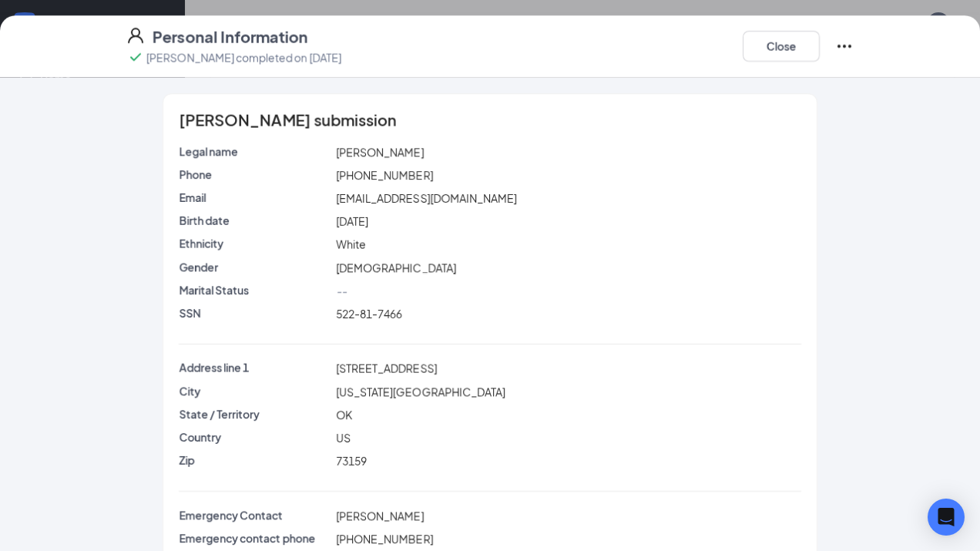 This screenshot has height=551, width=980. What do you see at coordinates (781, 47) in the screenshot?
I see `button: Close` at bounding box center [781, 47].